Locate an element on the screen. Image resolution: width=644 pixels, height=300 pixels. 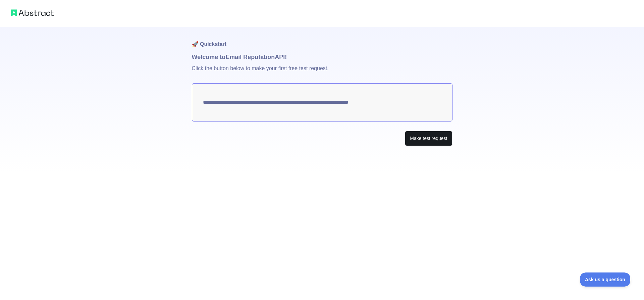
button: Make test request is located at coordinates (428, 138).